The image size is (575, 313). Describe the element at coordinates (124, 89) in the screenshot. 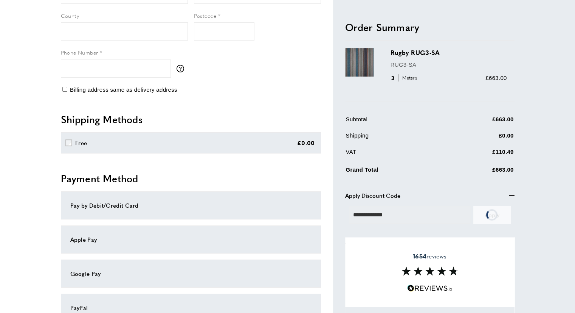

I see `span: Billing address same as delivery address` at that location.